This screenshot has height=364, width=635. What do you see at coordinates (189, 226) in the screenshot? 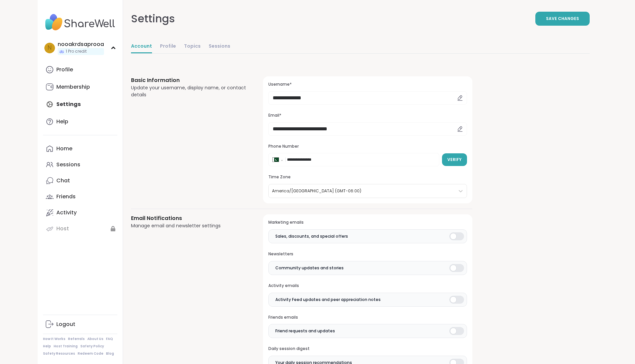
I see `div: Manage email and newsletter settings` at bounding box center [189, 226].